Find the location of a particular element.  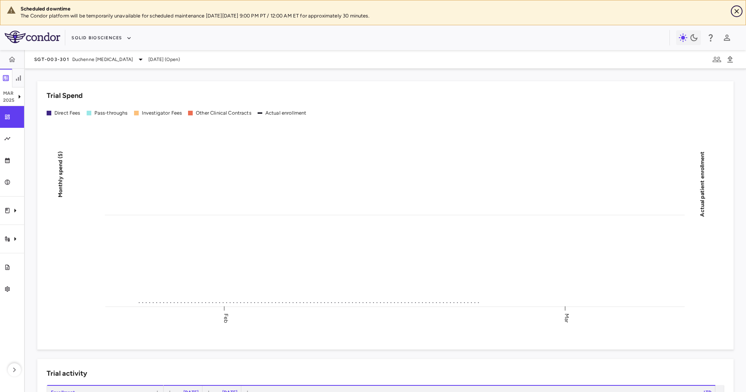

button: Solid Biosciences is located at coordinates (101, 38).